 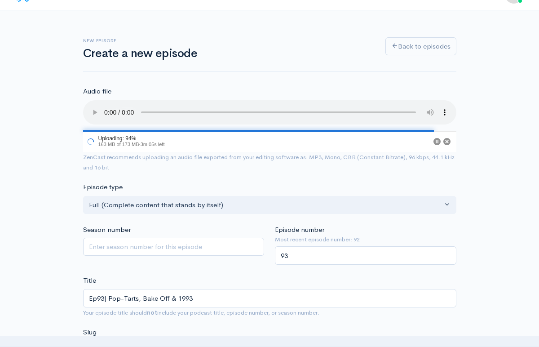 I want to click on small: Most recent episode number: 92, so click(x=366, y=240).